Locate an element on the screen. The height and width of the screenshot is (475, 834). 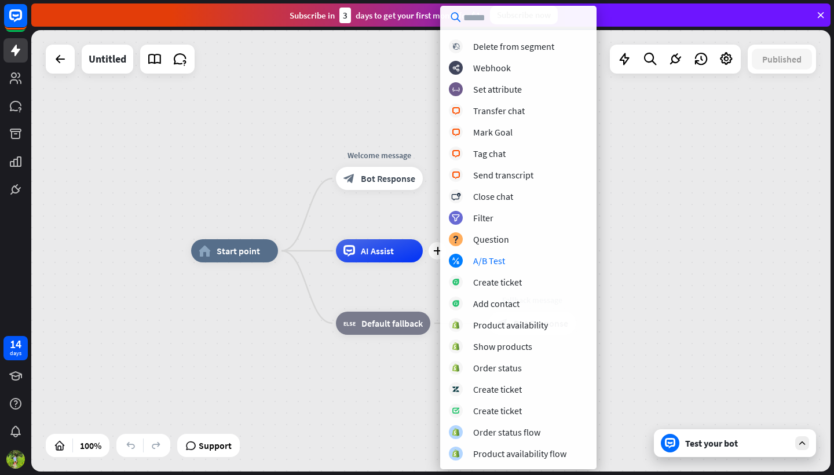
i: block_close_chat is located at coordinates (456, 196).